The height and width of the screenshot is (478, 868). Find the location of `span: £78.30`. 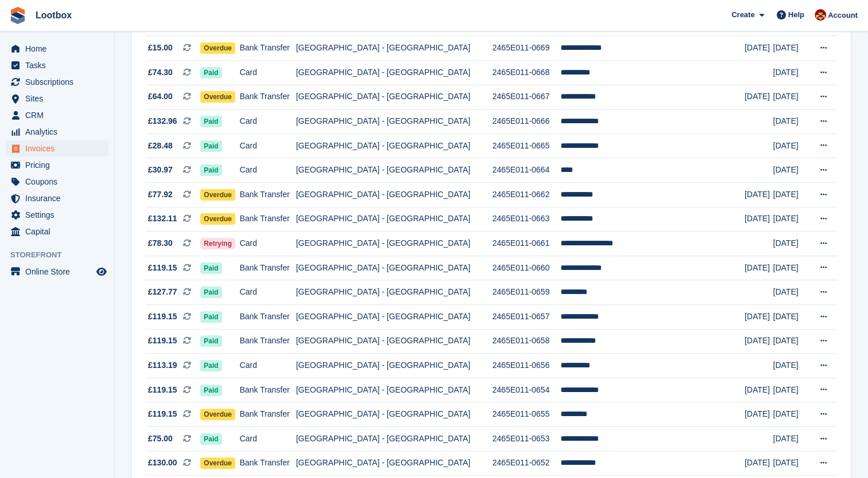

span: £78.30 is located at coordinates (160, 243).